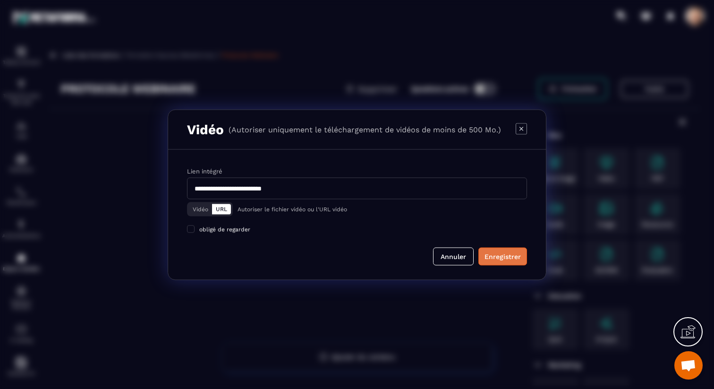 This screenshot has height=389, width=714. What do you see at coordinates (503, 256) in the screenshot?
I see `button: Enregistrer` at bounding box center [503, 256].